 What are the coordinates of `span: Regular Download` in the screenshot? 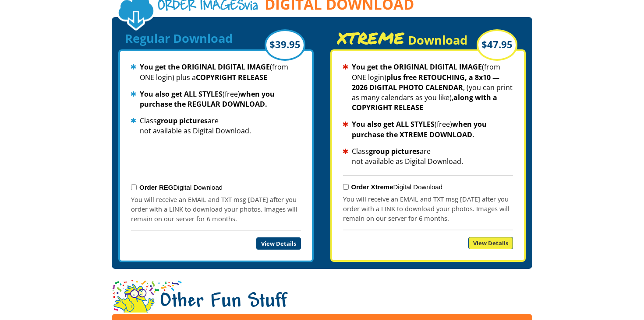 It's located at (179, 38).